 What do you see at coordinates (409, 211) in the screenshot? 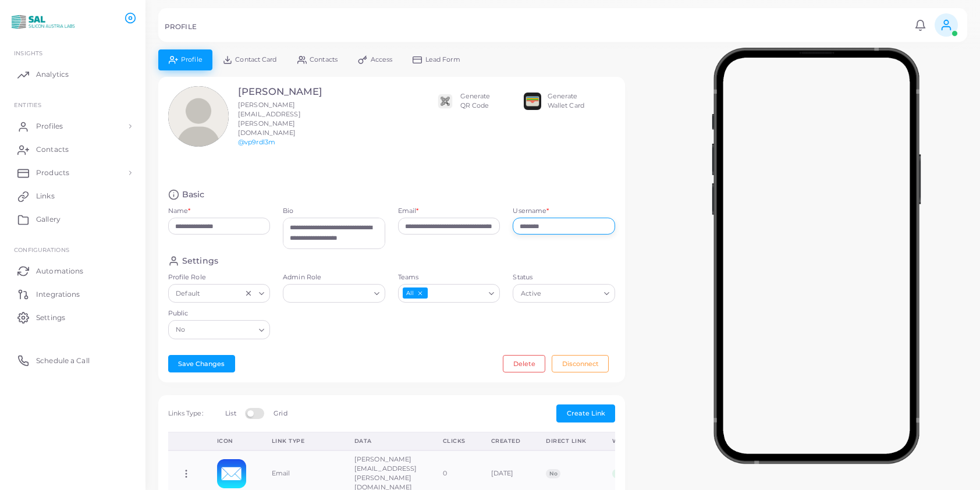
I see `label: Email` at bounding box center [409, 211].